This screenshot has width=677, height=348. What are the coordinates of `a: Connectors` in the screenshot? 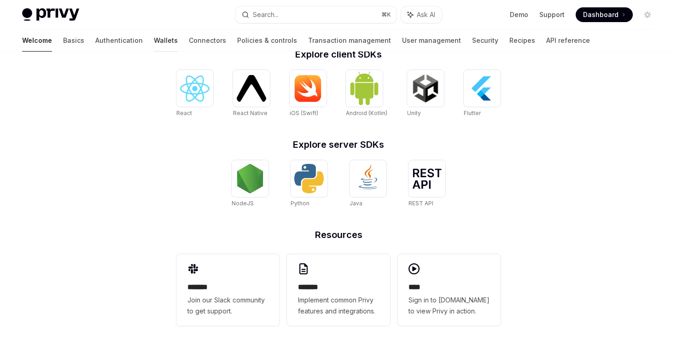 It's located at (207, 41).